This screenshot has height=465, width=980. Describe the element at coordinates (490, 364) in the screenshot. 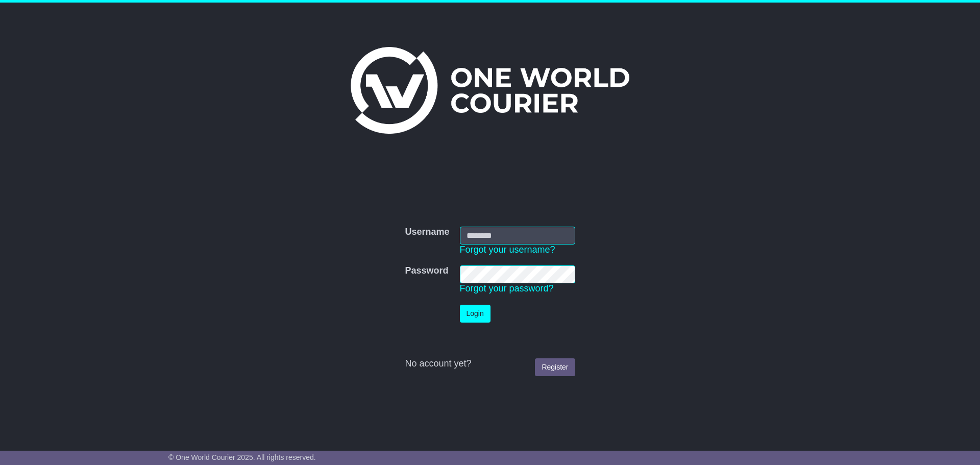

I see `div: No account yet?` at that location.